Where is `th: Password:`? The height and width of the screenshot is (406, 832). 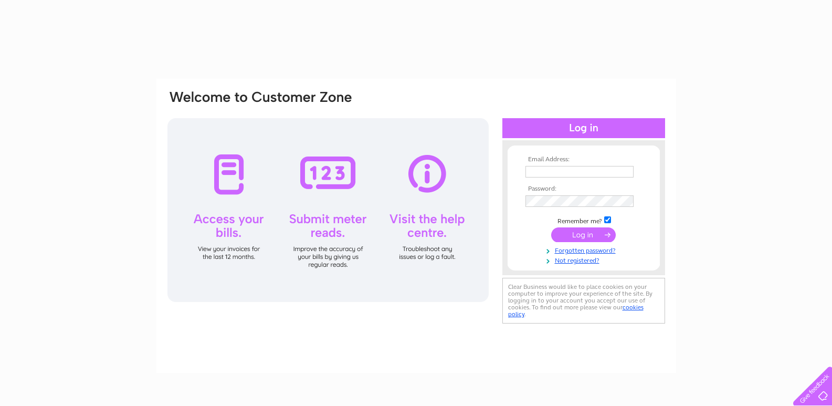
th: Password: is located at coordinates (584, 189).